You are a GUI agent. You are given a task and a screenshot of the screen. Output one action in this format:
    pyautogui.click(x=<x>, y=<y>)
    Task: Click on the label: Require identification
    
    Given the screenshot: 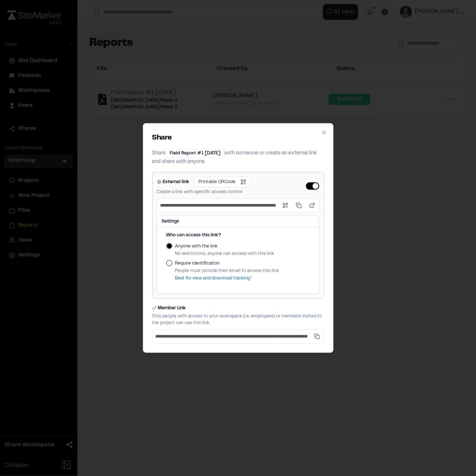 What is the action you would take?
    pyautogui.click(x=228, y=264)
    